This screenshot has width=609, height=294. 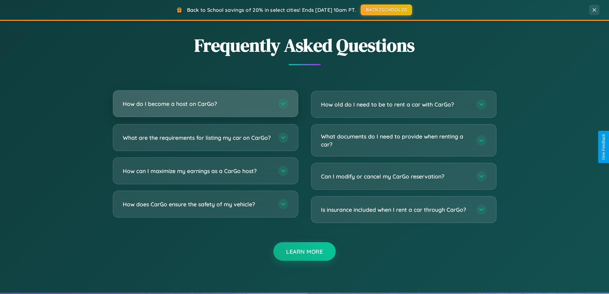 I want to click on h3: How old do I need to be to rent a car with CarGo?, so click(x=396, y=104).